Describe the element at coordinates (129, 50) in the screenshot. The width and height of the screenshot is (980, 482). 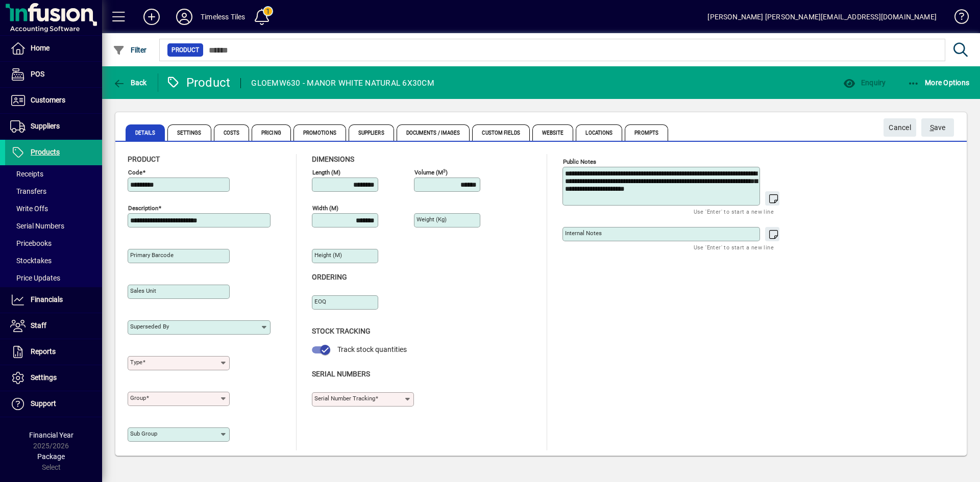
I see `span: Filter` at that location.